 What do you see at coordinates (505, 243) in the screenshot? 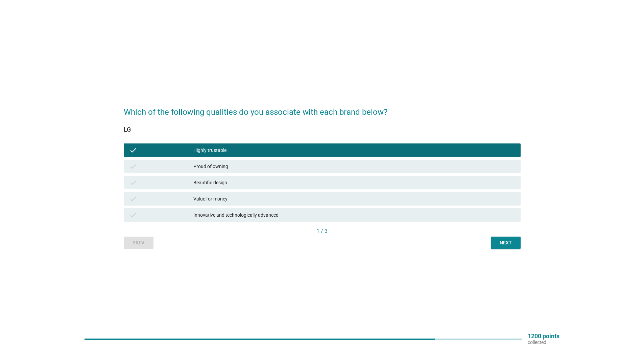
I see `button: Next` at bounding box center [505, 243].